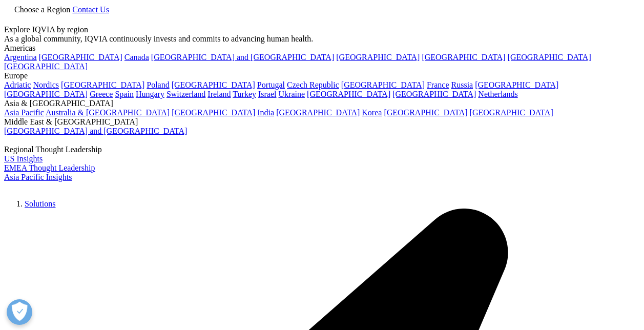 Image resolution: width=644 pixels, height=330 pixels. What do you see at coordinates (124, 94) in the screenshot?
I see `a: Spain` at bounding box center [124, 94].